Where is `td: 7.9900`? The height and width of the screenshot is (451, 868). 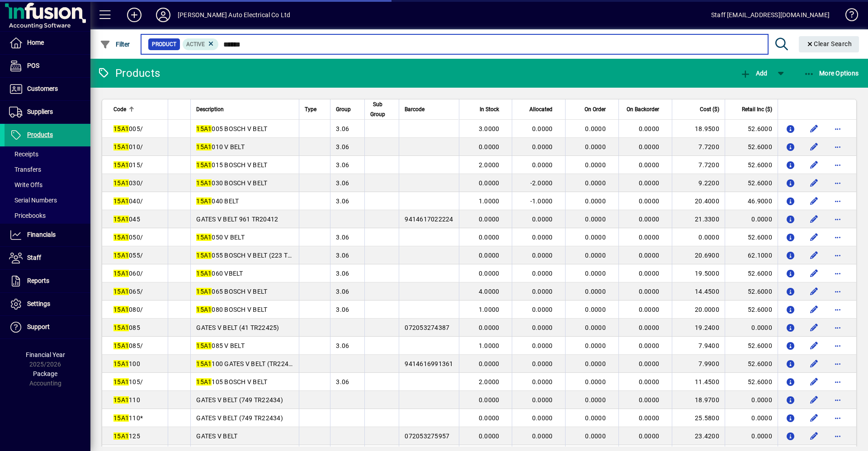 td: 7.9900 is located at coordinates (698, 364).